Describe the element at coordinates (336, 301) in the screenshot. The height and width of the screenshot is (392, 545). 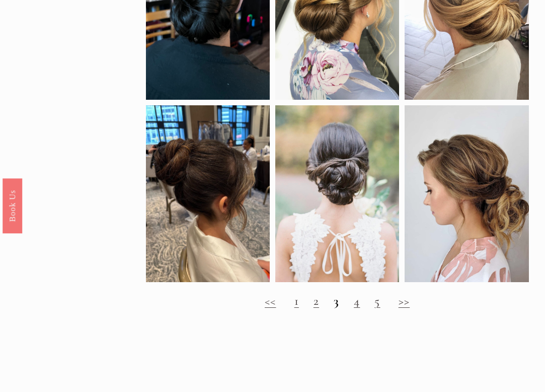
I see `strong: 3` at that location.